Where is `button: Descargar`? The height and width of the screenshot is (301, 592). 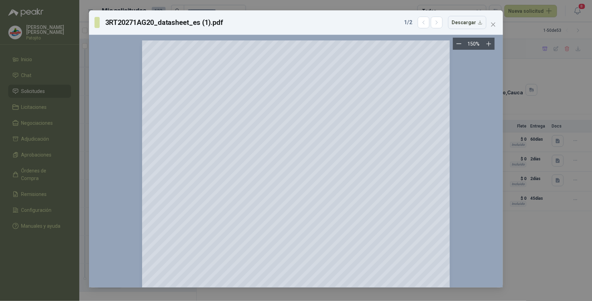 button: Descargar is located at coordinates (467, 22).